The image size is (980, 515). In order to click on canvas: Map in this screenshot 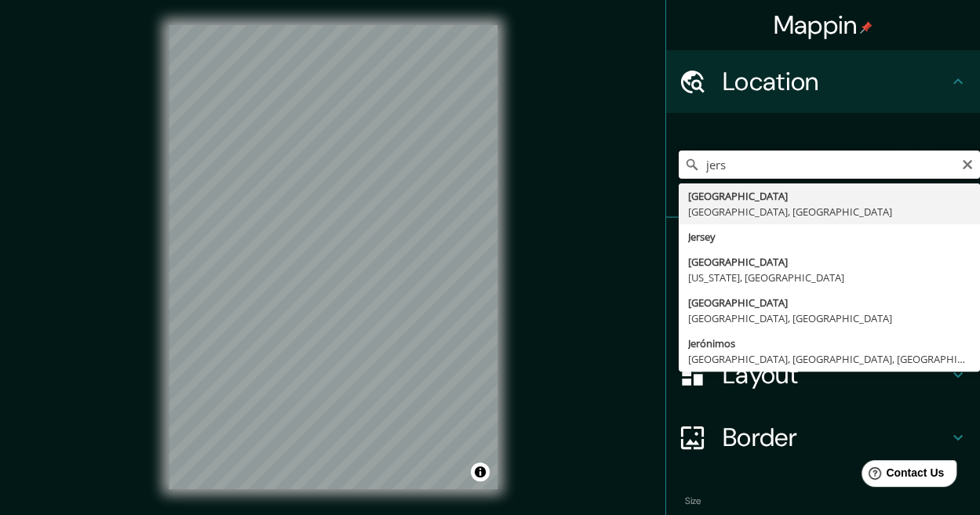, I will do `click(332, 257)`.